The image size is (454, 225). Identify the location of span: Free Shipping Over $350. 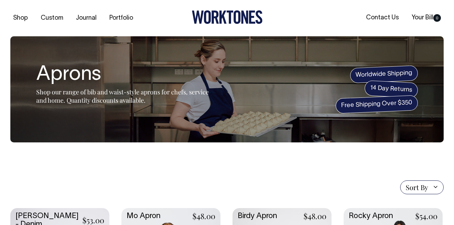
(377, 104).